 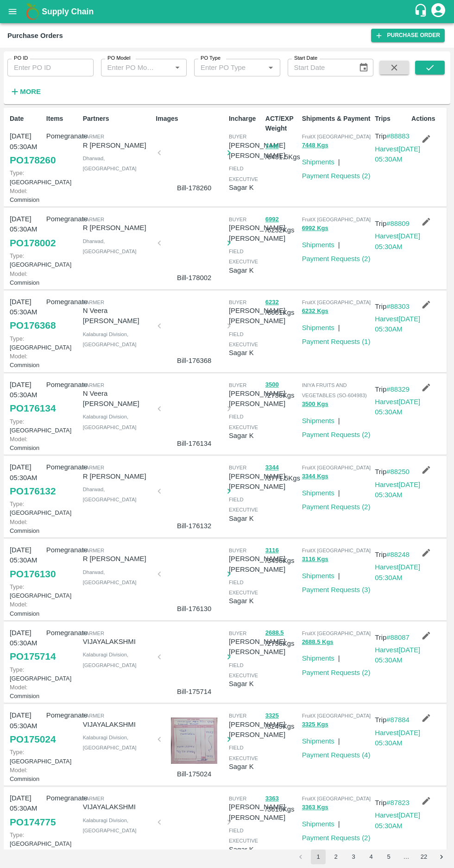 What do you see at coordinates (336, 755) in the screenshot?
I see `a: Payment Requests (4)` at bounding box center [336, 755].